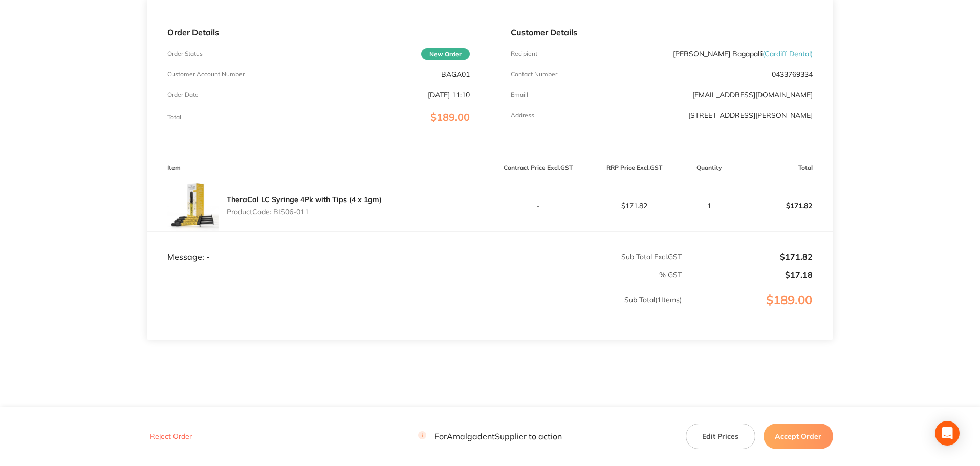 The image size is (980, 466). What do you see at coordinates (205, 74) in the screenshot?
I see `p: Customer Account Number` at bounding box center [205, 74].